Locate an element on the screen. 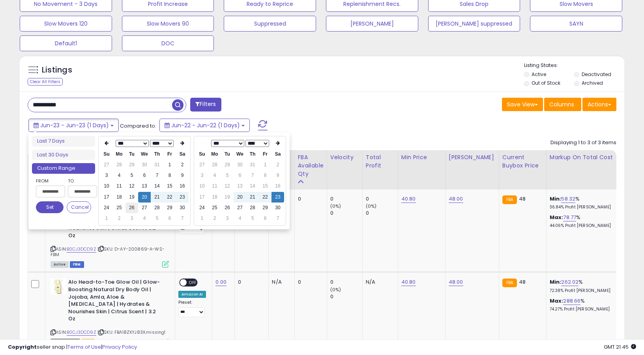  div: Markup on Total Cost is located at coordinates (584, 157).